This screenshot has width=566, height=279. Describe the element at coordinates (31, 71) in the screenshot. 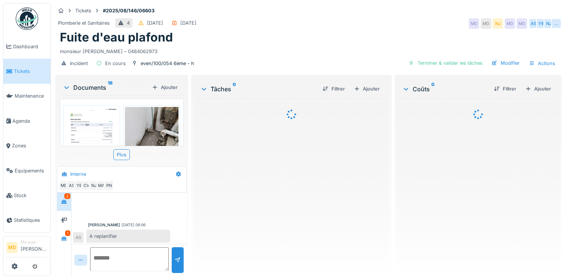

I see `span: Tickets` at that location.